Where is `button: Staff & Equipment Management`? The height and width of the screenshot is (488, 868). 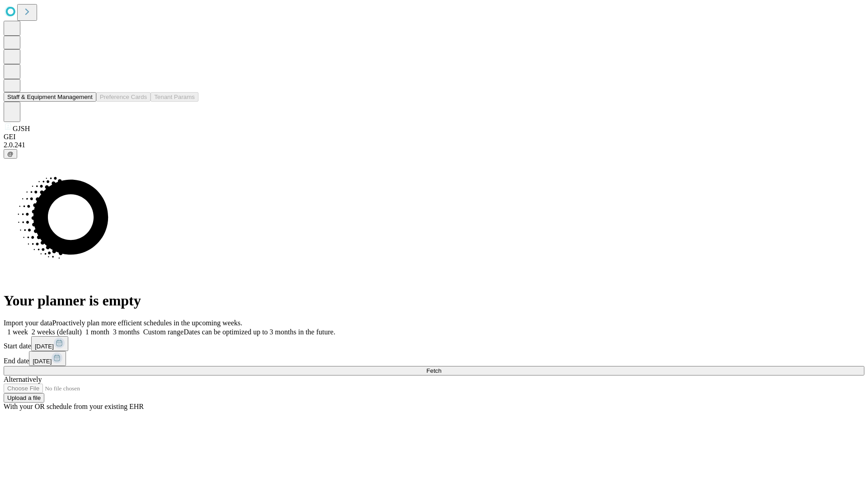
button: Staff & Equipment Management is located at coordinates (49, 97).